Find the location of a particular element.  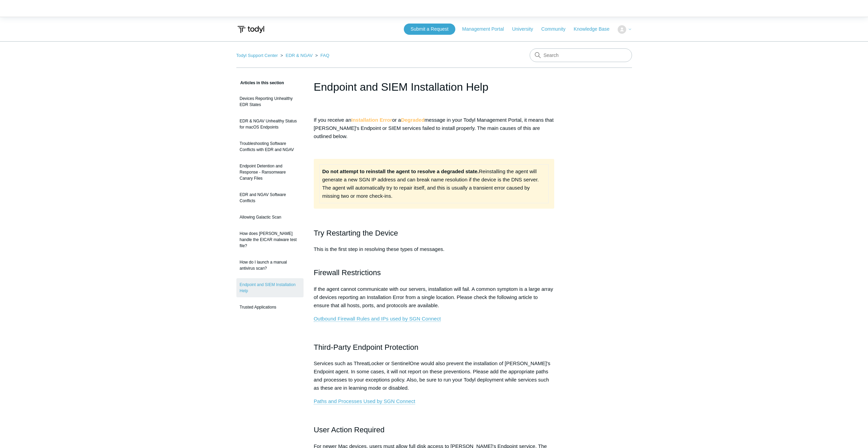

a: EDR and NGAV Software Conflicts is located at coordinates (270, 198).